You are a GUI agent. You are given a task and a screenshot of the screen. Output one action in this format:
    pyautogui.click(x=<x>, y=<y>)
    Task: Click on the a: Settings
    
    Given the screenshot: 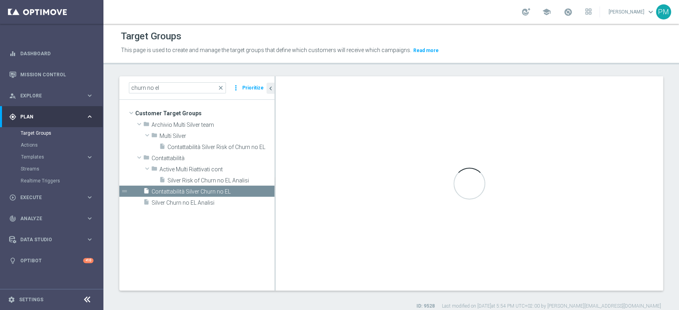 What is the action you would take?
    pyautogui.click(x=31, y=300)
    